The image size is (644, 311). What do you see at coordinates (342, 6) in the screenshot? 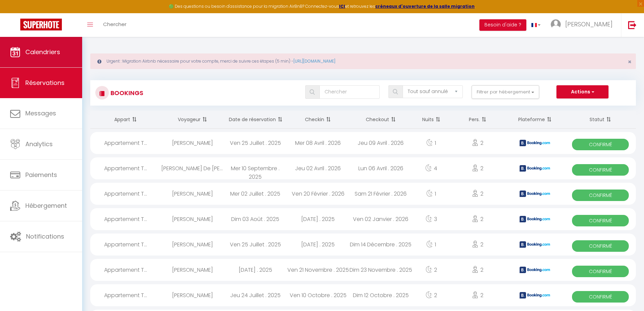
I see `a: ICI` at bounding box center [342, 6].